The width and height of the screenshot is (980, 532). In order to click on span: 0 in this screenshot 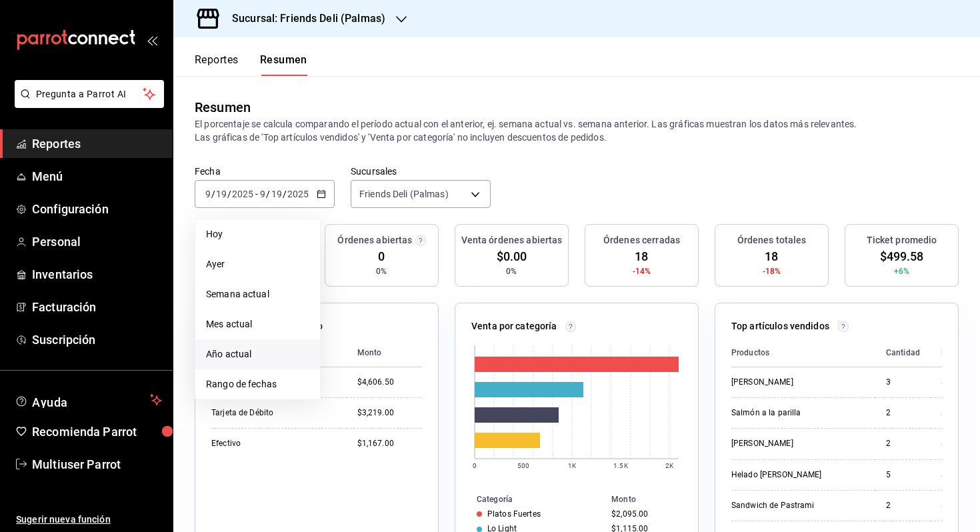, I will do `click(382, 256)`.